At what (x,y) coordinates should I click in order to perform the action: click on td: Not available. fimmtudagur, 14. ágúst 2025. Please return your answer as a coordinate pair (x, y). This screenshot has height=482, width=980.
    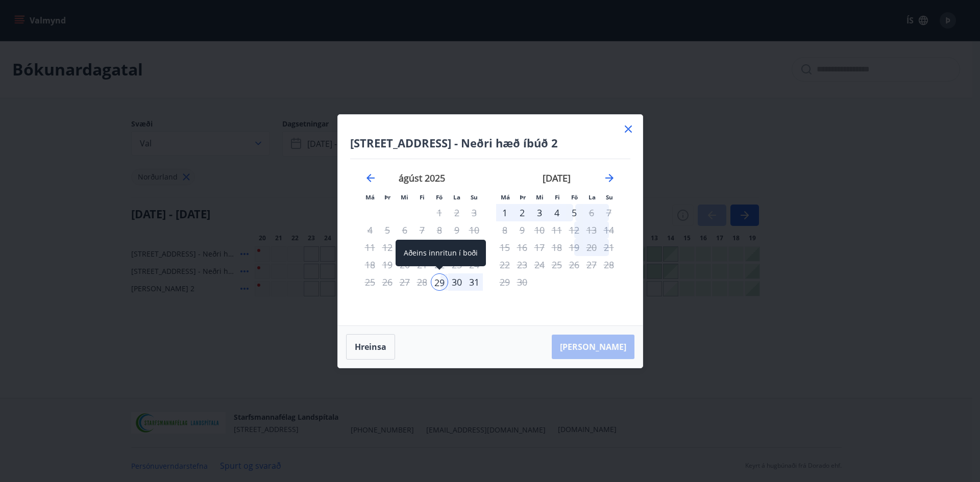
    Looking at the image, I should click on (422, 247).